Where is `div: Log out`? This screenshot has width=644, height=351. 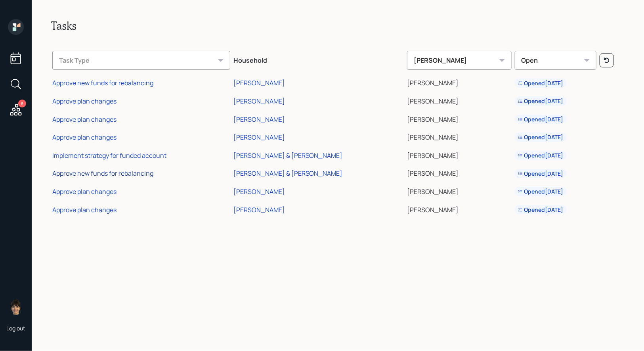
div: Log out is located at coordinates (16, 328).